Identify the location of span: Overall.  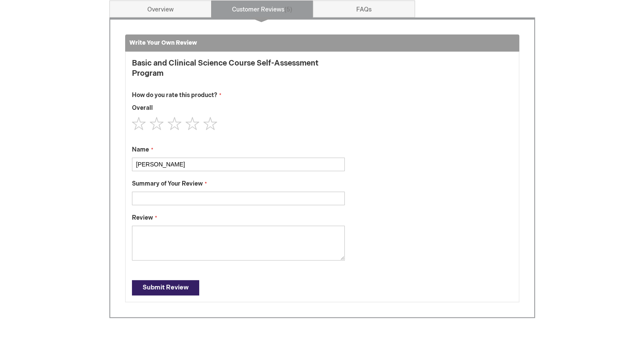
(142, 108).